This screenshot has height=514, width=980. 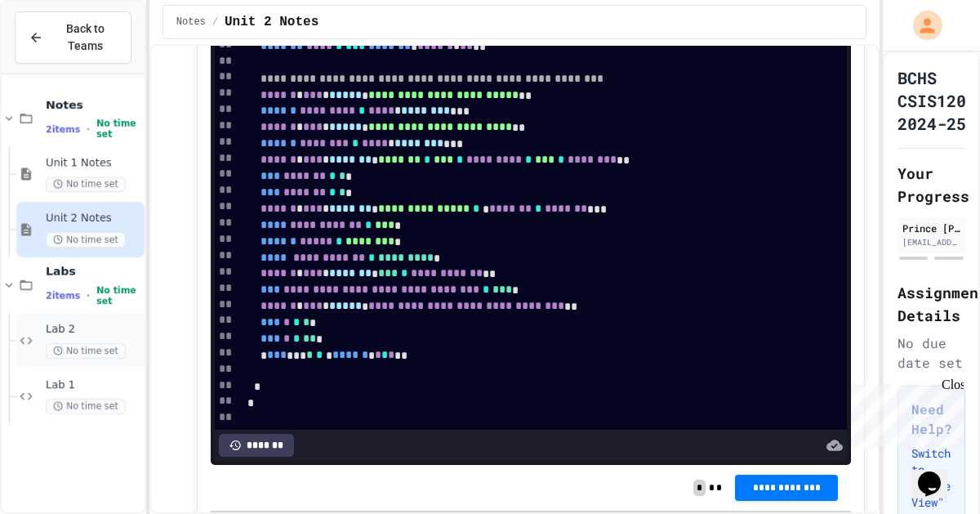 I want to click on h2: Assignment Details, so click(x=931, y=304).